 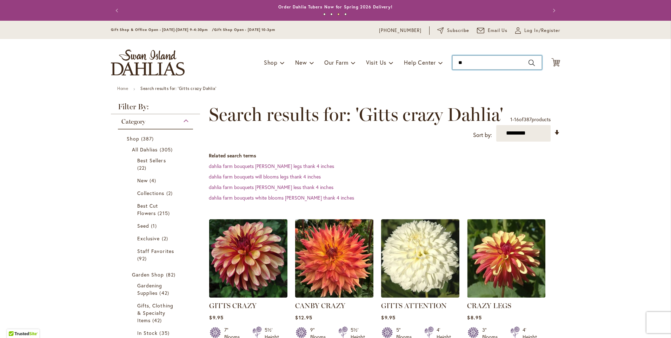 What do you see at coordinates (156, 108) in the screenshot?
I see `strong: Filter By:` at bounding box center [156, 108].